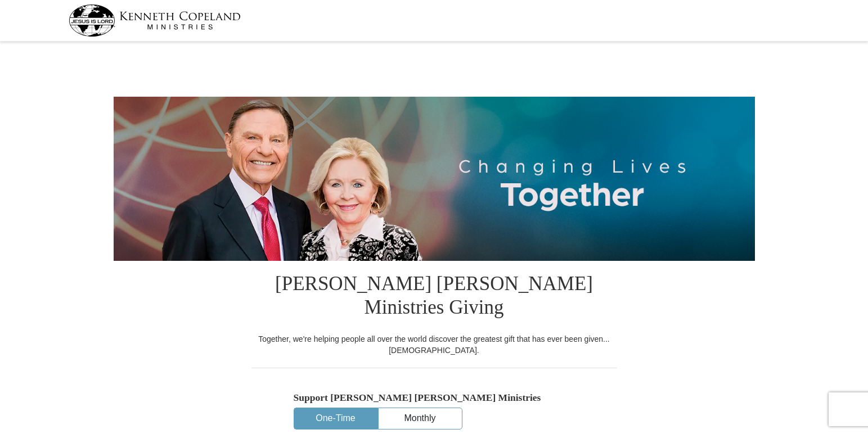 The width and height of the screenshot is (868, 434). Describe the element at coordinates (336, 418) in the screenshot. I see `button: One-Time` at that location.